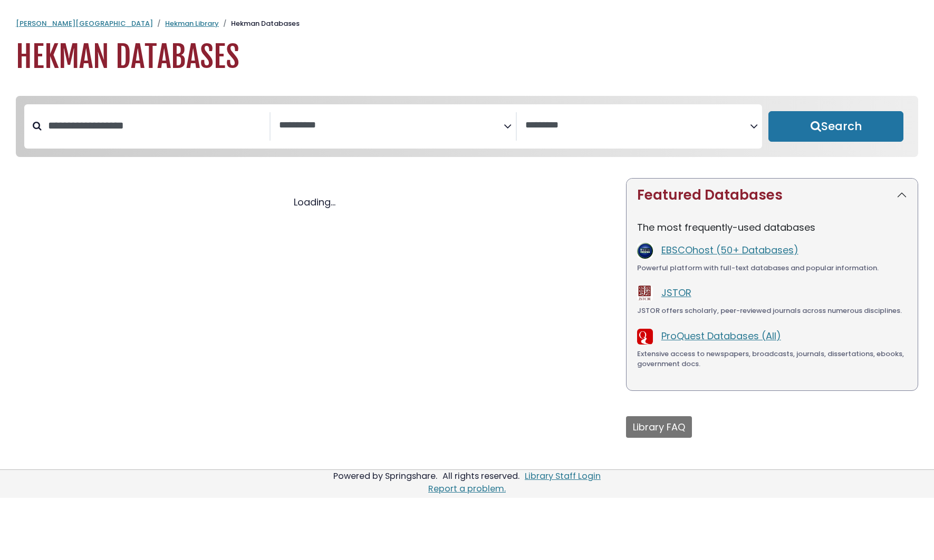  What do you see at coordinates (772, 227) in the screenshot?
I see `p: The most frequently-used databases` at bounding box center [772, 227].